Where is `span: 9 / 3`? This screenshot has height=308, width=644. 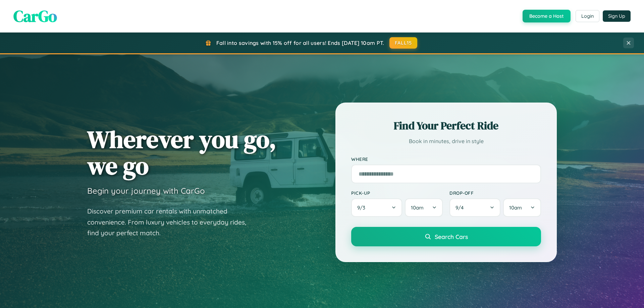
span: 9 / 3 is located at coordinates (363, 207).